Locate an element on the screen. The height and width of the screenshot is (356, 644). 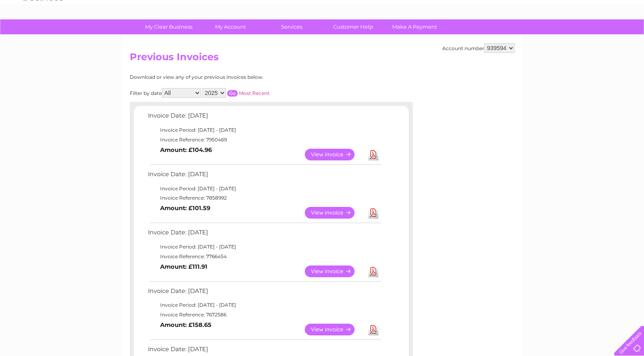
a: Log out is located at coordinates (626, 37).